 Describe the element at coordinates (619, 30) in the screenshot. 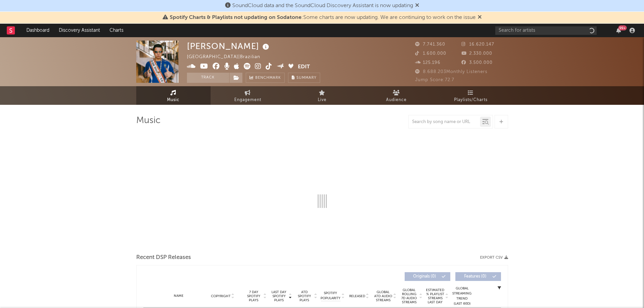

I see `button: 99+` at that location.